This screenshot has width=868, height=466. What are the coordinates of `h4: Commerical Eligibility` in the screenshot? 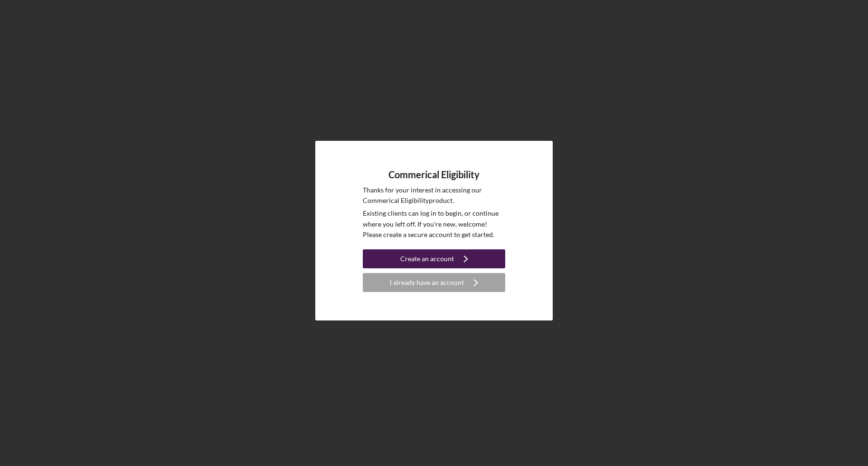 It's located at (434, 175).